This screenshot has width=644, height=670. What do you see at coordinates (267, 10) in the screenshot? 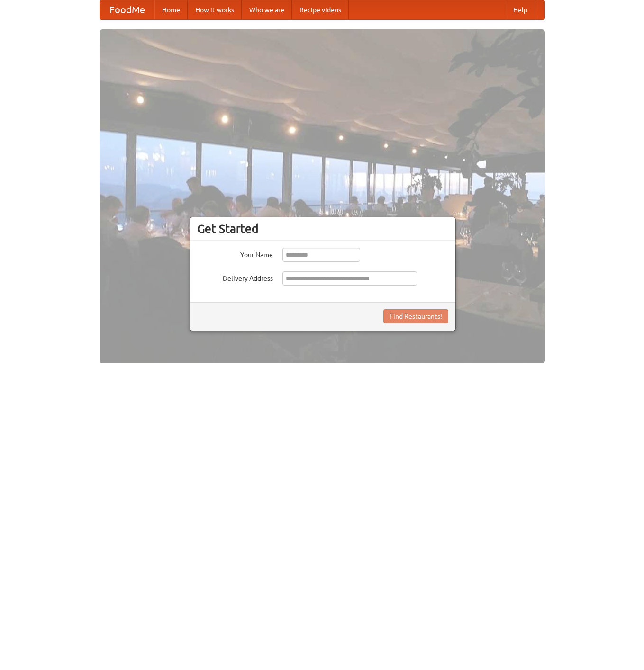
I see `a: Who we are` at bounding box center [267, 10].